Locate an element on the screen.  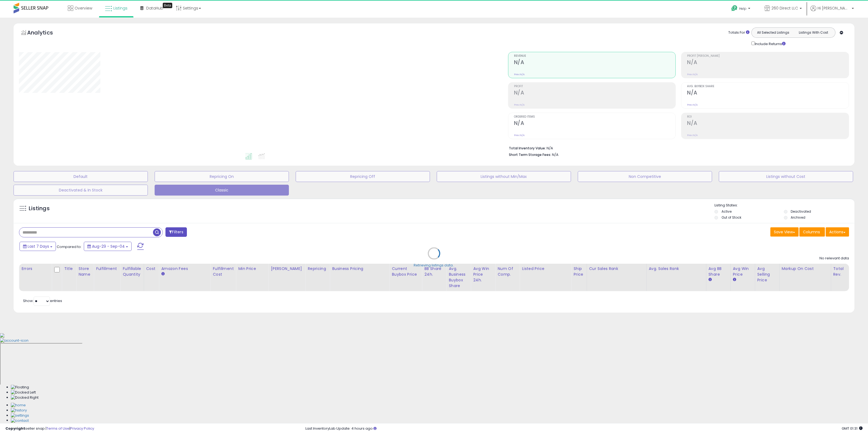
img: Floating is located at coordinates (20, 387).